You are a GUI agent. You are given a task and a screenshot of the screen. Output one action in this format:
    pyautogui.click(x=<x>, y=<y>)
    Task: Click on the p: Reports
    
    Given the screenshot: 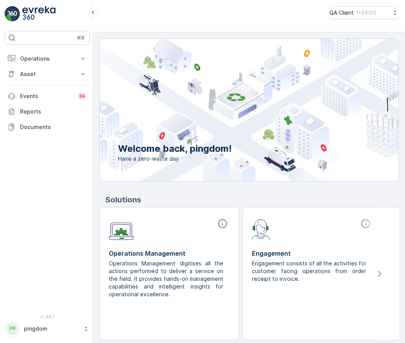 What is the action you would take?
    pyautogui.click(x=53, y=112)
    